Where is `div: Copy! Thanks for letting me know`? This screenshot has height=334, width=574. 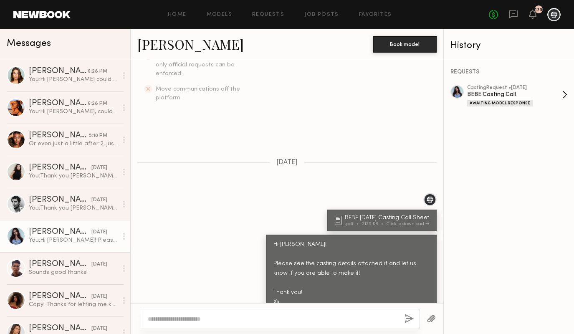 div: Copy! Thanks for letting me know is located at coordinates (73, 304).